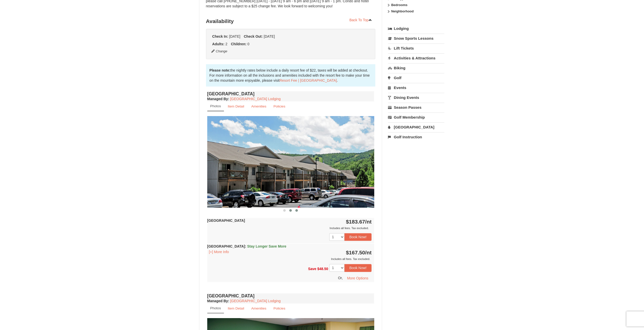 This screenshot has height=330, width=644. I want to click on a: Dining Events, so click(416, 98).